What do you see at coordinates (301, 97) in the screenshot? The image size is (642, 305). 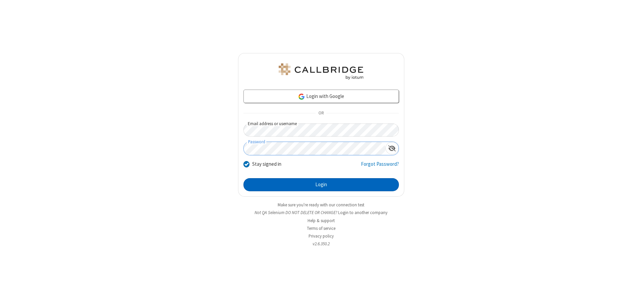 I see `img: google-icon.png` at bounding box center [301, 97].